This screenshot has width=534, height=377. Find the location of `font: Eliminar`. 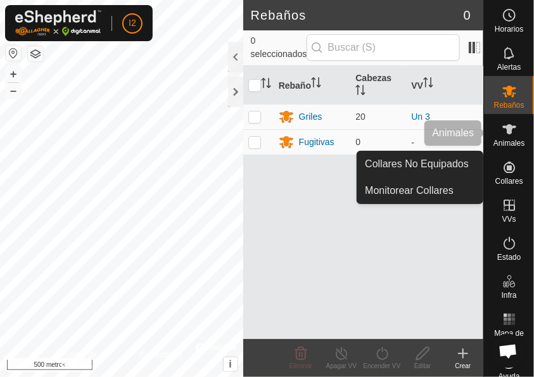

font: Eliminar is located at coordinates (301, 365).